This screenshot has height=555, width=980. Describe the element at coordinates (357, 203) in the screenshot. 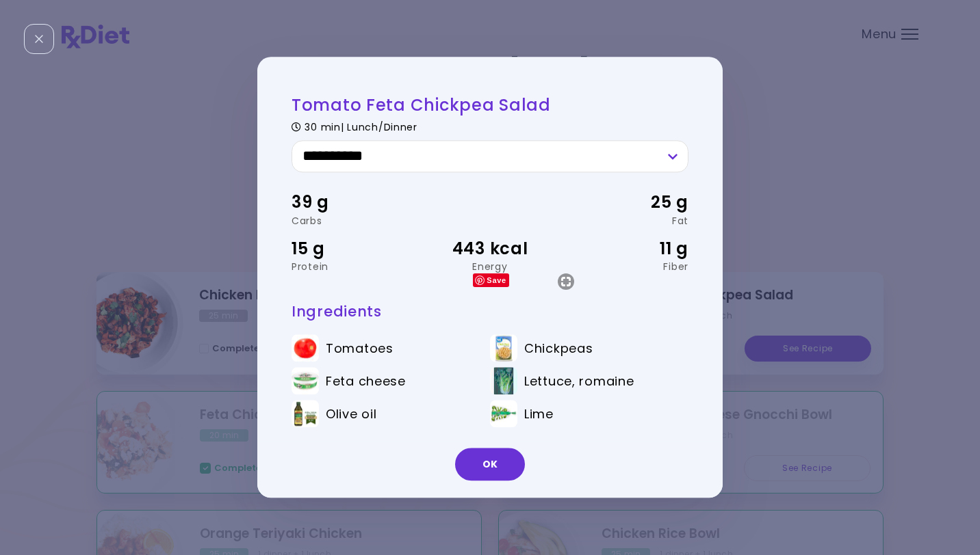

I see `div: 39 g` at that location.